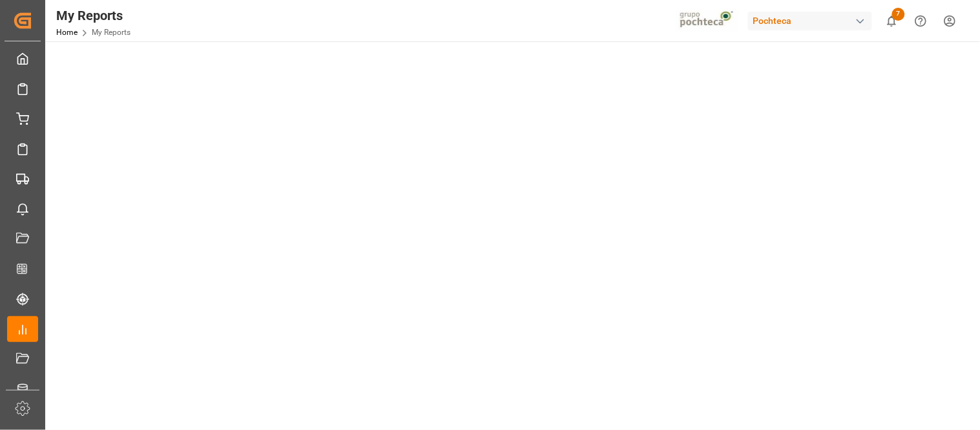  Describe the element at coordinates (921, 21) in the screenshot. I see `button: Help Center` at that location.